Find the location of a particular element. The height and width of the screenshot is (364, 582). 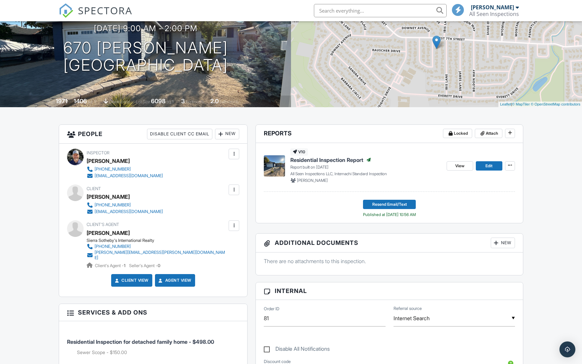

div: Sierra Sotheby's International Realty is located at coordinates (159, 240).